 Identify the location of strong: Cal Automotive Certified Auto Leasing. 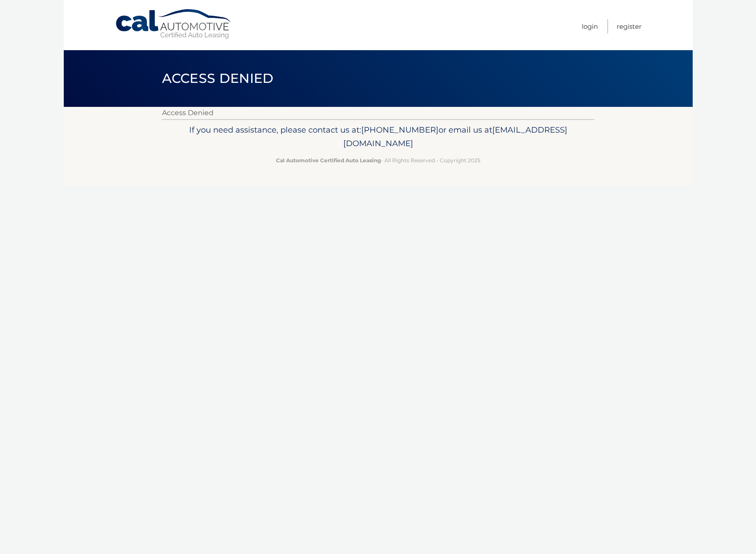
(328, 160).